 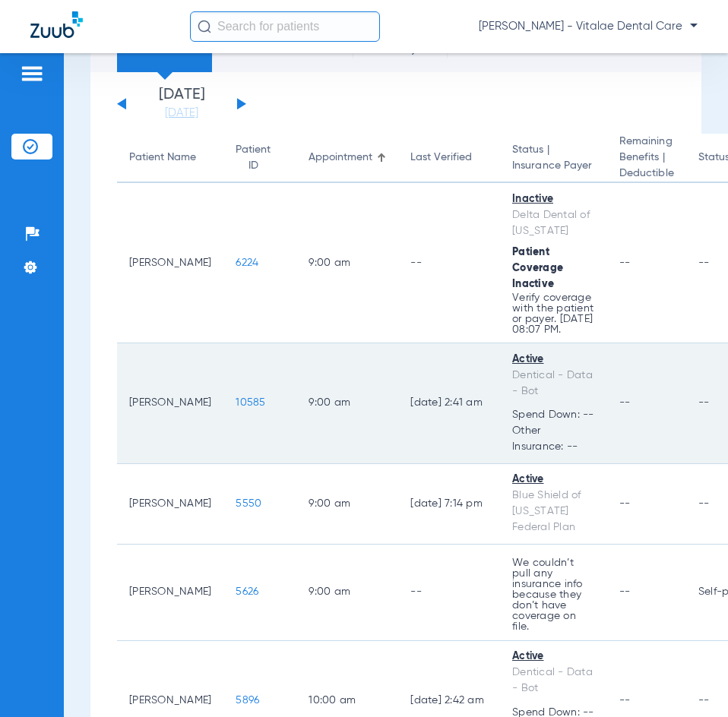 I want to click on span: 5626, so click(x=247, y=592).